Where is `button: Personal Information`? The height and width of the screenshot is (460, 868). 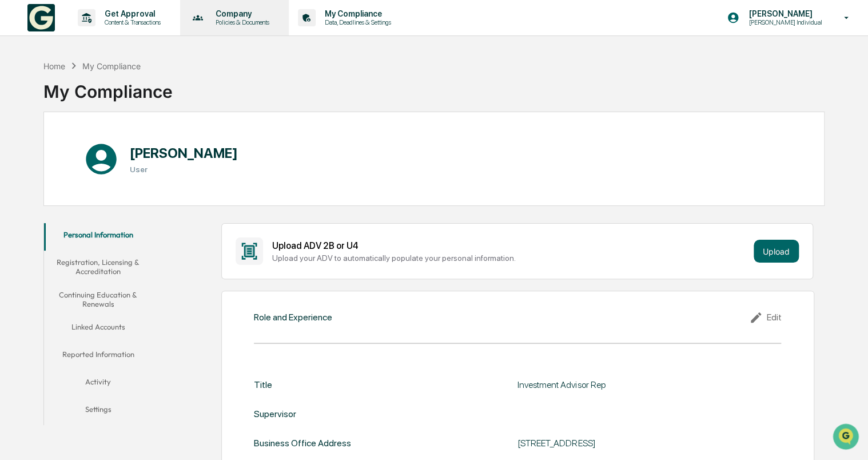
button: Personal Information is located at coordinates (99, 237).